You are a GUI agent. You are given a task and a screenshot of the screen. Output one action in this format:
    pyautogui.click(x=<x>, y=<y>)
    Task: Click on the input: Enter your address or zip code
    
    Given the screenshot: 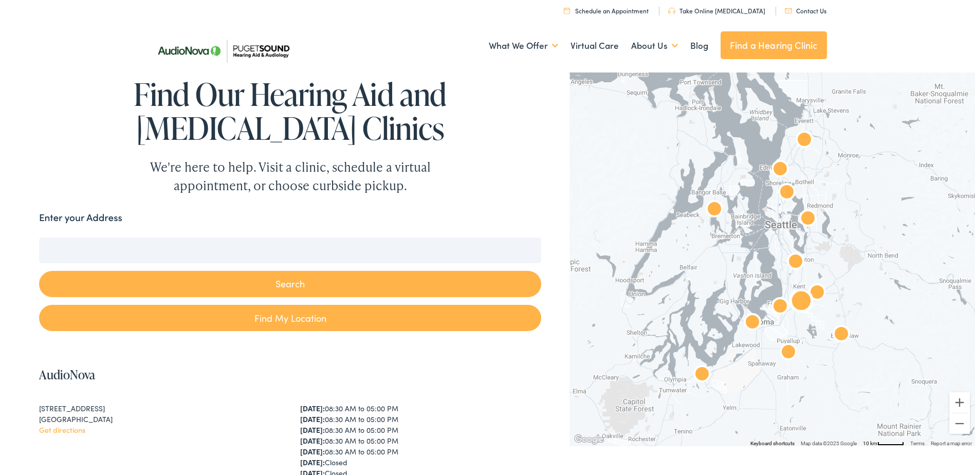 What is the action you would take?
    pyautogui.click(x=290, y=250)
    